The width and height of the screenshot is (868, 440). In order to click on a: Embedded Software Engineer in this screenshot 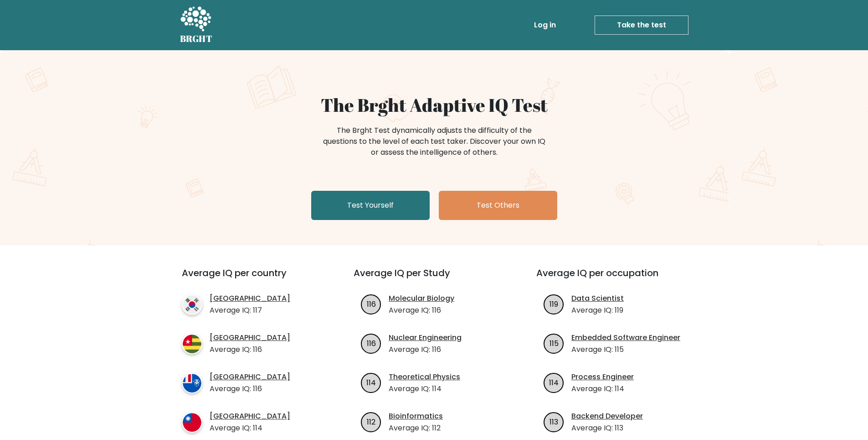, I will do `click(626, 338)`.